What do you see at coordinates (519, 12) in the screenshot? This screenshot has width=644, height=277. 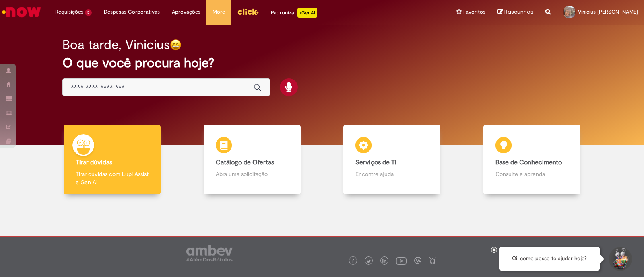 I see `span: Rascunhos` at bounding box center [519, 12].